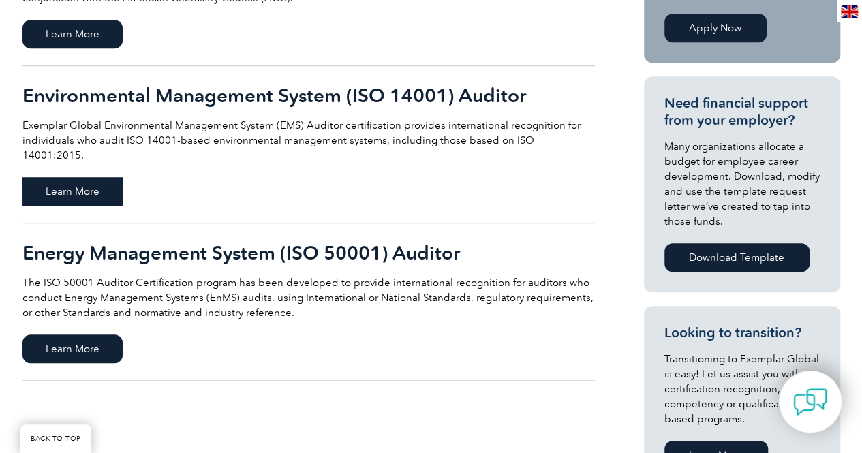 The width and height of the screenshot is (862, 453). I want to click on p: Exemplar Global Environmental Management System (EMS) Auditor certification provides internationa..., so click(309, 140).